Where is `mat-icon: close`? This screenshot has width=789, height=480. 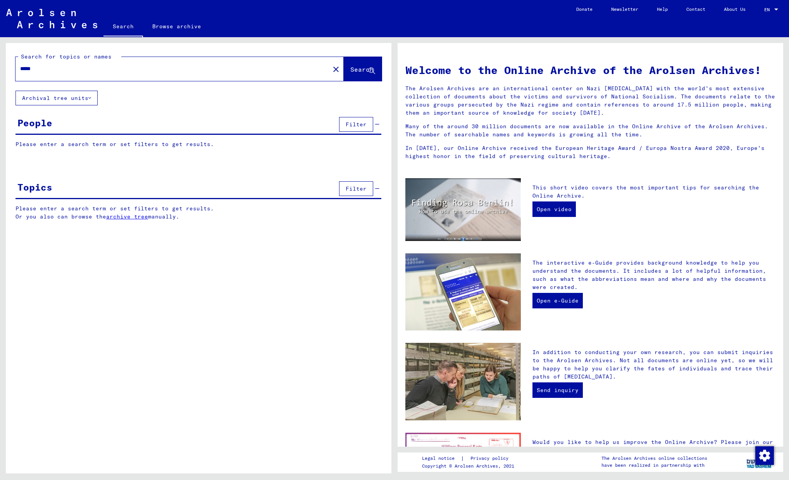 mat-icon: close is located at coordinates (336, 69).